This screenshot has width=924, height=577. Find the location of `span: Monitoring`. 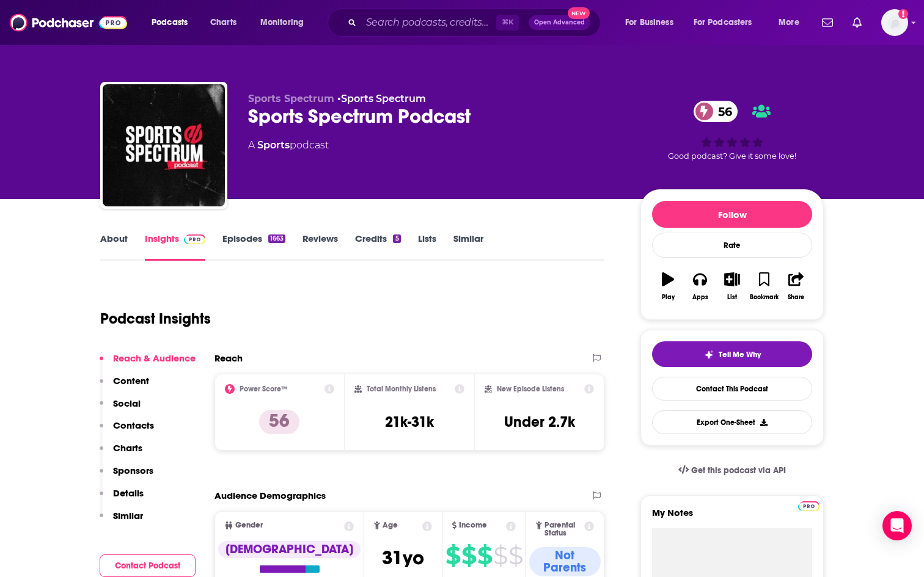

span: Monitoring is located at coordinates (282, 23).